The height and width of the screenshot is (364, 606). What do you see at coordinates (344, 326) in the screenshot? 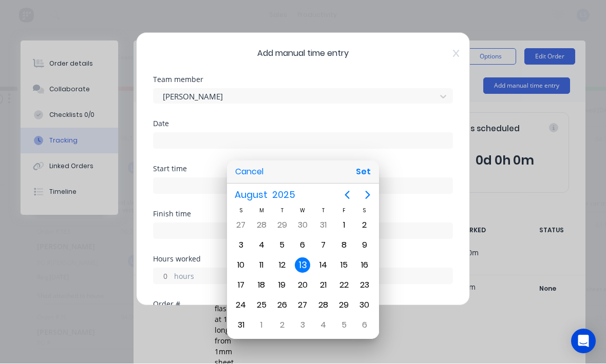
I see `div: Friday, September 5, 2025` at bounding box center [344, 326].